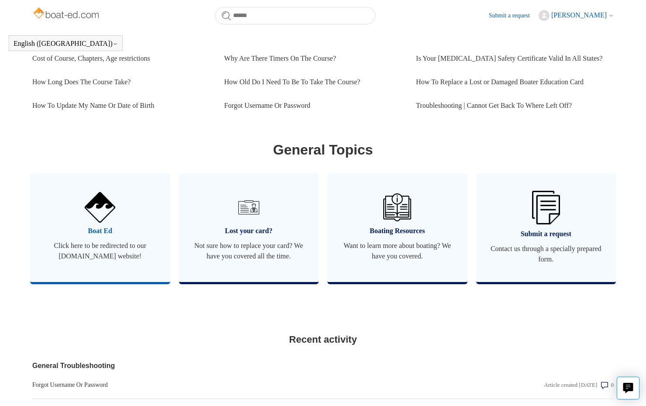 This screenshot has height=406, width=646. I want to click on span: Lost your card?, so click(249, 231).